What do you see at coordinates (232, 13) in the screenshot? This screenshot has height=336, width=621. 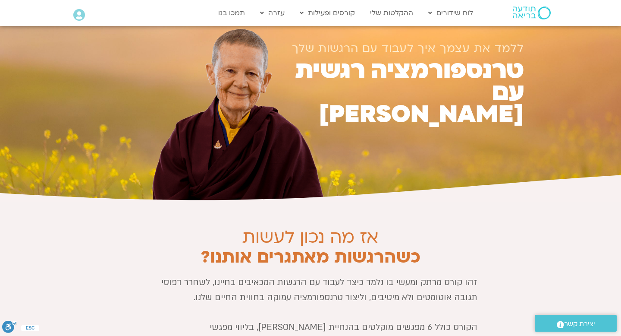 I see `a: תמכו בנו` at bounding box center [232, 13].